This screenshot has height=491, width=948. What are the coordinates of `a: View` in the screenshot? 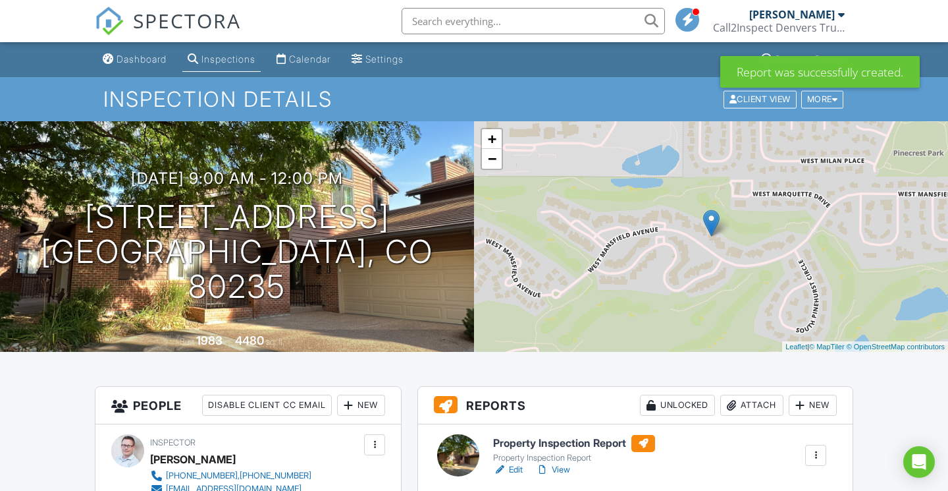 It's located at (553, 470).